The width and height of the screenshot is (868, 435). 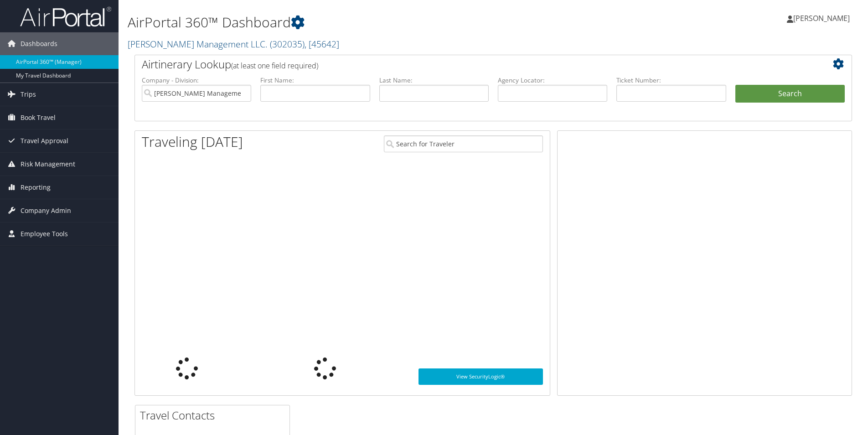 What do you see at coordinates (48, 164) in the screenshot?
I see `span: Risk Management` at bounding box center [48, 164].